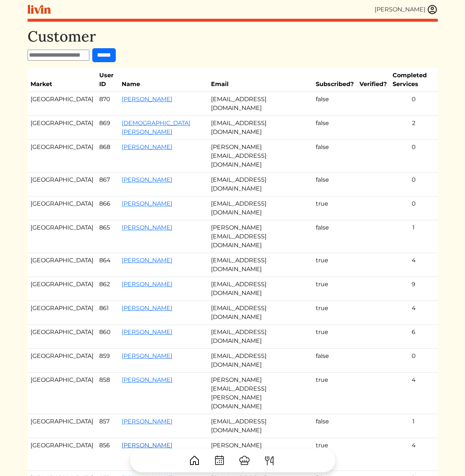  Describe the element at coordinates (62, 80) in the screenshot. I see `th: Market` at that location.